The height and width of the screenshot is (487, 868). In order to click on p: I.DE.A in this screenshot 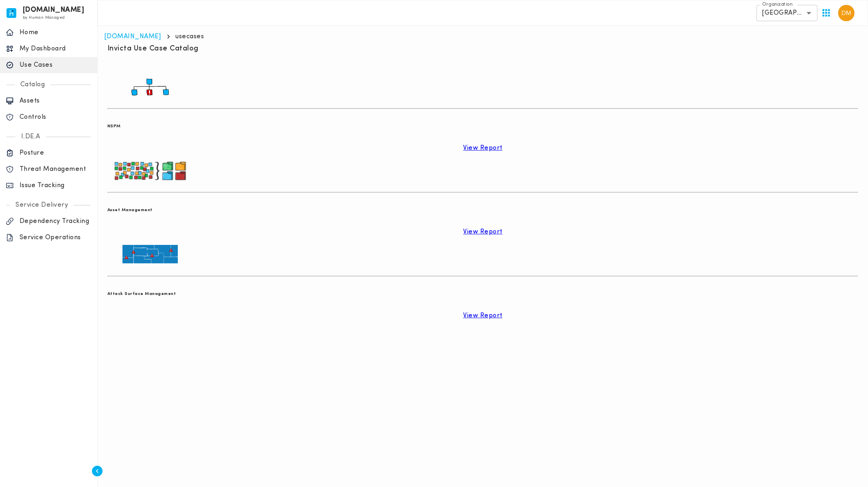, I will do `click(30, 137)`.